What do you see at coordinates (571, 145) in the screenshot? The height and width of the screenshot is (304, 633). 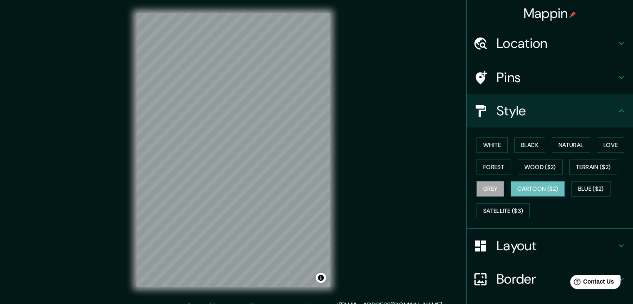 I see `button: Natural` at bounding box center [571, 145].